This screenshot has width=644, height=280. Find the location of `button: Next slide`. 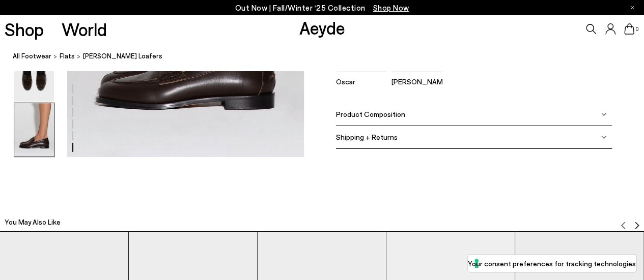

button: Next slide is located at coordinates (637, 222).